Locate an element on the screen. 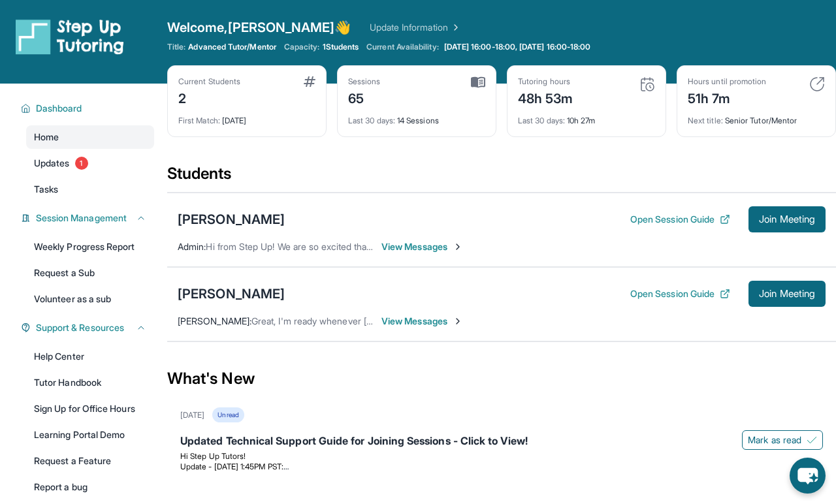 The width and height of the screenshot is (836, 504). span: Mark as read is located at coordinates (775, 440).